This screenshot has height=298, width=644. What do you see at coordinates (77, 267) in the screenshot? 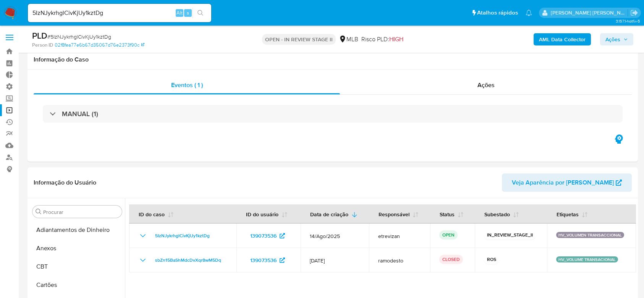
I see `button: CBT` at bounding box center [77, 267].